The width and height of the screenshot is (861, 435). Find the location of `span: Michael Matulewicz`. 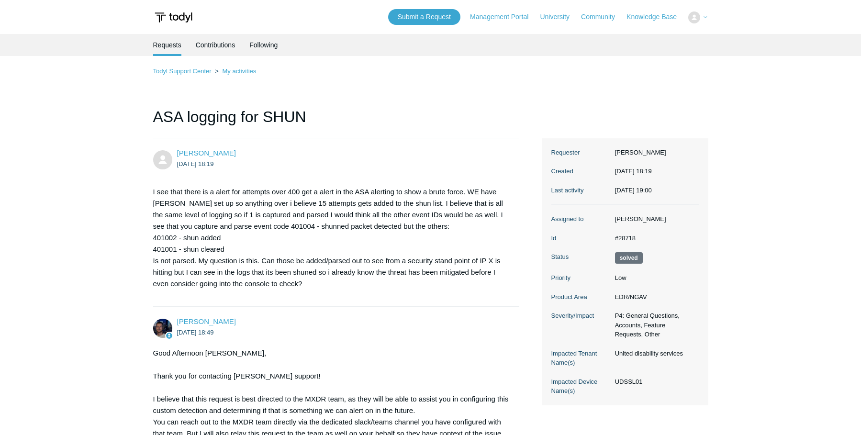

span: Michael Matulewicz is located at coordinates (206, 153).